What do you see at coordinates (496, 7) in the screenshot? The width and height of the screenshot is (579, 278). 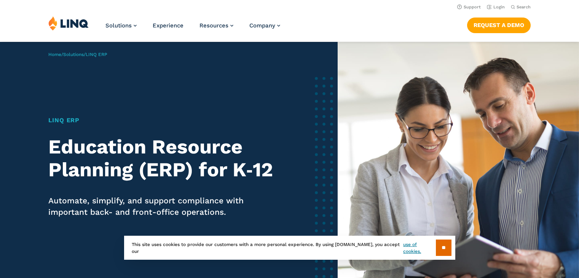 I see `a: Login` at bounding box center [496, 7].